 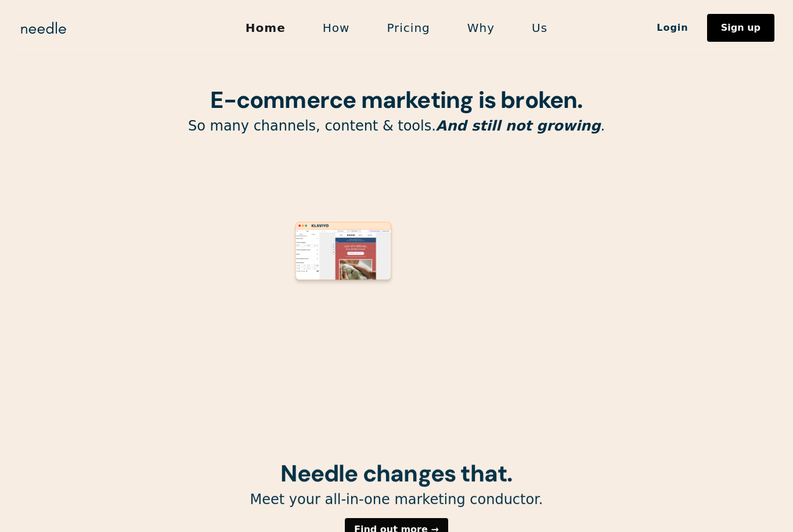 I want to click on p: Meet your all-in-one marketing conductor., so click(x=396, y=500).